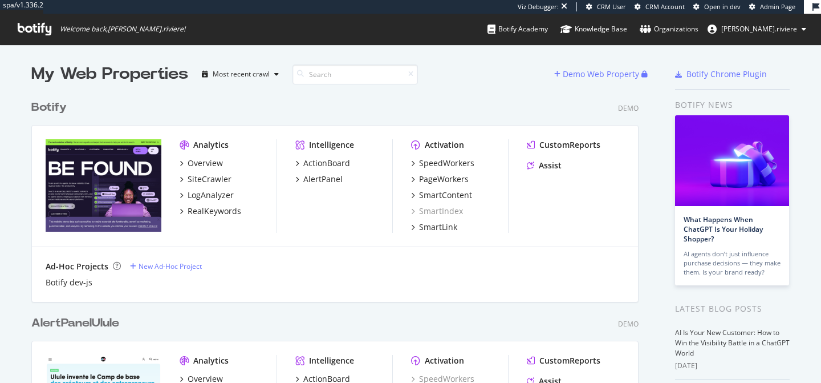 The height and width of the screenshot is (383, 821). What do you see at coordinates (214, 211) in the screenshot?
I see `div: RealKeywords` at bounding box center [214, 211].